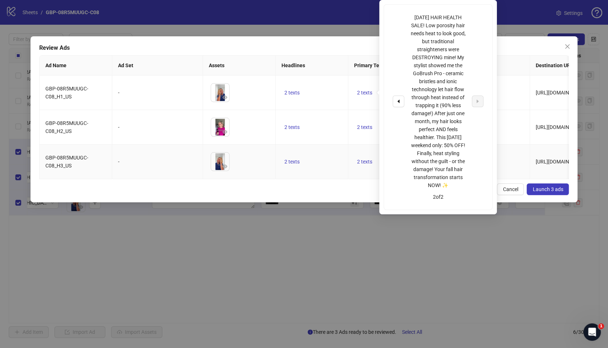 Image resolution: width=608 pixels, height=348 pixels. What do you see at coordinates (158, 65) in the screenshot?
I see `th: Ad Set` at bounding box center [158, 65].